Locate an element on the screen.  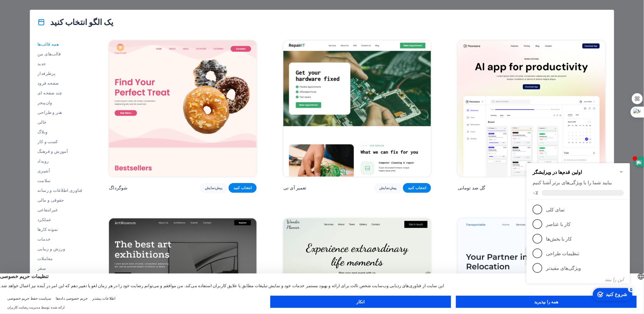
button: غیرانتفاعی is located at coordinates (60, 210).